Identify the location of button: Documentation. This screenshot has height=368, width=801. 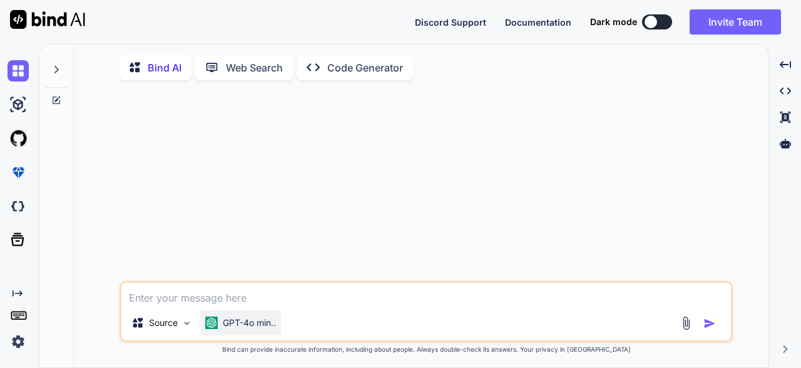
(539, 22).